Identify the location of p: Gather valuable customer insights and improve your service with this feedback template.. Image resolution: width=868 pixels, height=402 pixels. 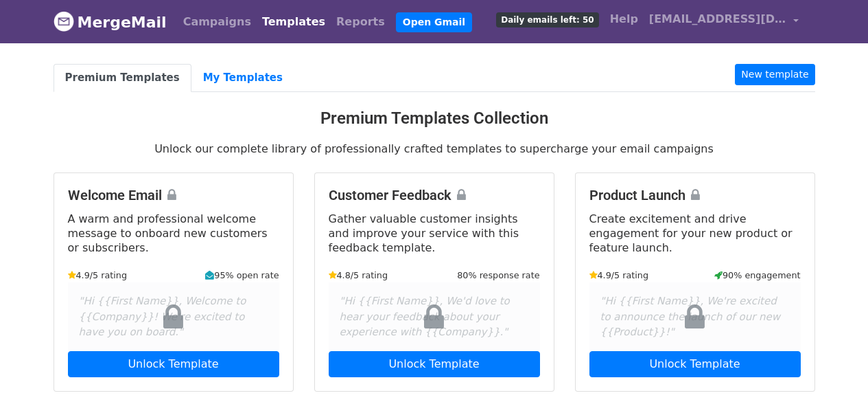
(435, 233).